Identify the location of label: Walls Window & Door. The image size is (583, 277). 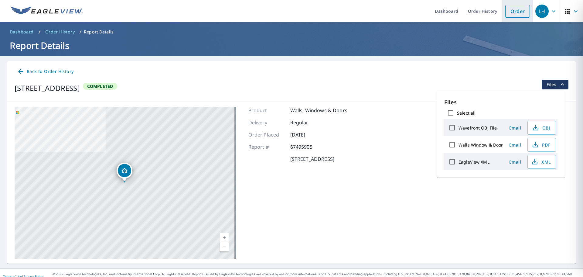
(481, 145).